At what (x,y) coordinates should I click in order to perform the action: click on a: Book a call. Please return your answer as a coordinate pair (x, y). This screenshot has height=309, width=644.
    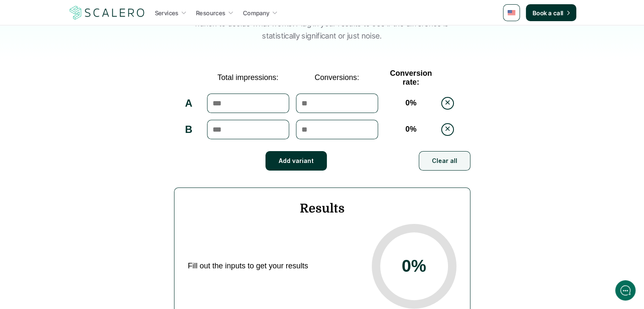
    Looking at the image, I should click on (551, 13).